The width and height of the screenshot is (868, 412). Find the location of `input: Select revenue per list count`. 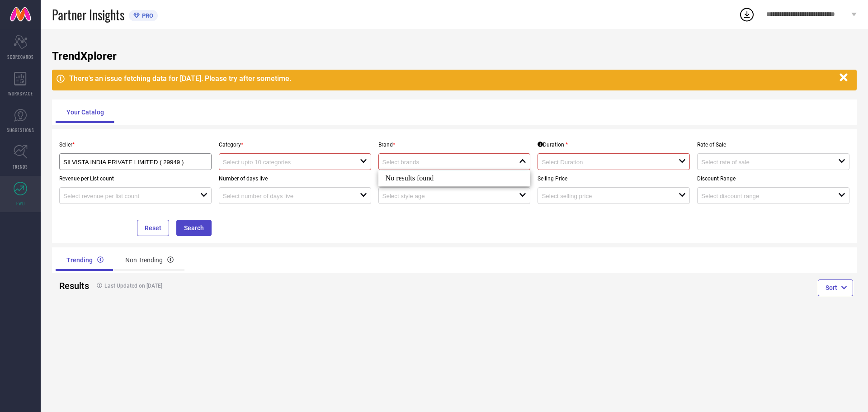

input: Select revenue per list count is located at coordinates (124, 196).